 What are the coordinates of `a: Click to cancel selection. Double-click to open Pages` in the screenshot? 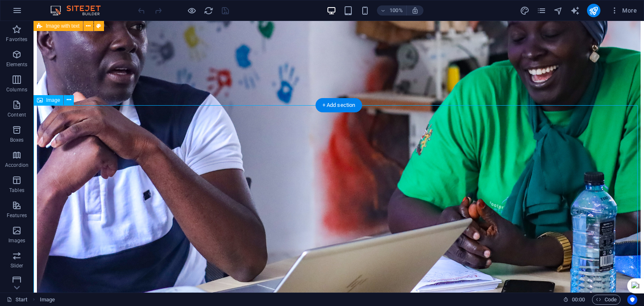 It's located at (17, 300).